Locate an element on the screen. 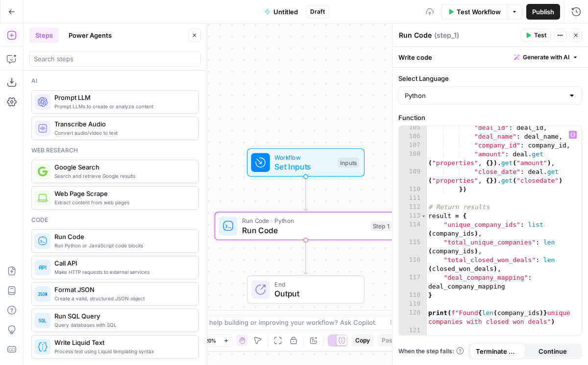  button: Steps is located at coordinates (44, 35).